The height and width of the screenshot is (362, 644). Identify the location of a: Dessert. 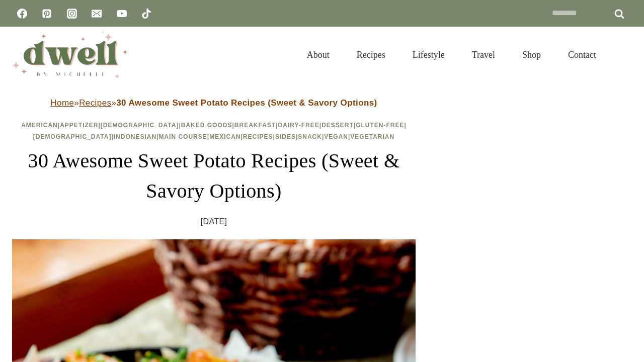
(338, 125).